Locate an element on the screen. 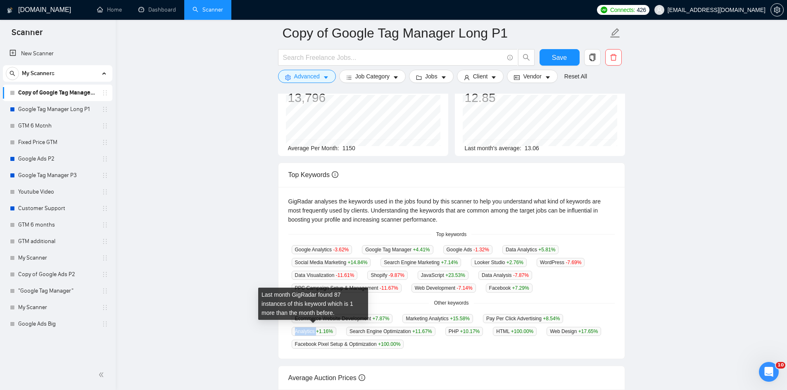  span: Google Tag Manager is located at coordinates (398, 250).